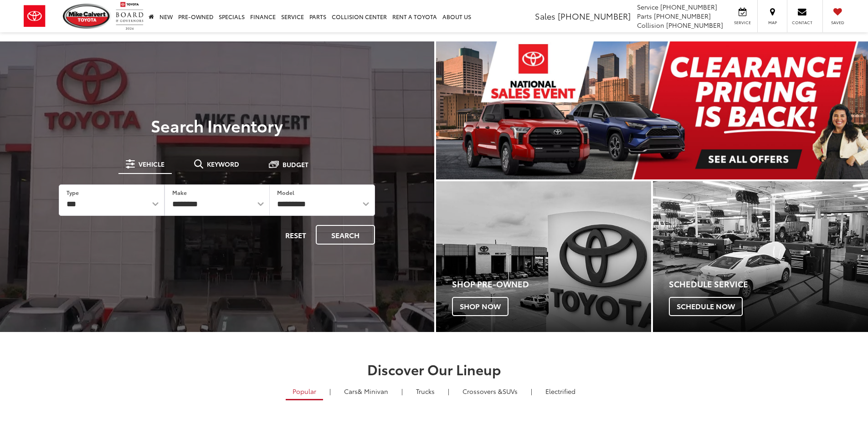 This screenshot has height=434, width=868. I want to click on h3: Search Inventory, so click(217, 125).